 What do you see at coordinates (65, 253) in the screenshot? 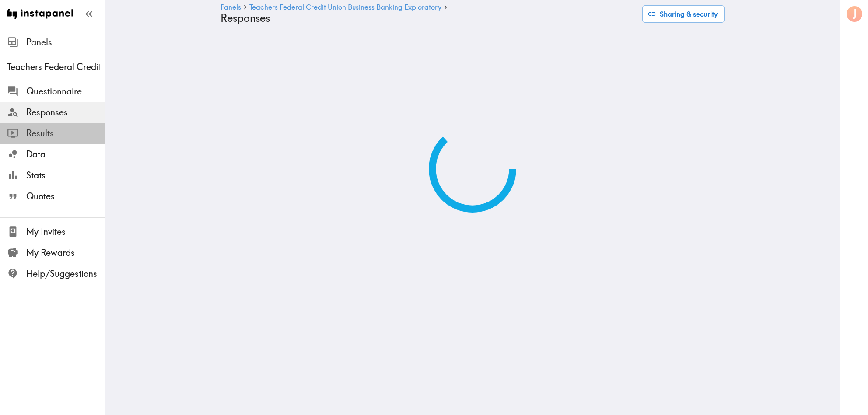
I see `span: My Rewards` at bounding box center [65, 253].